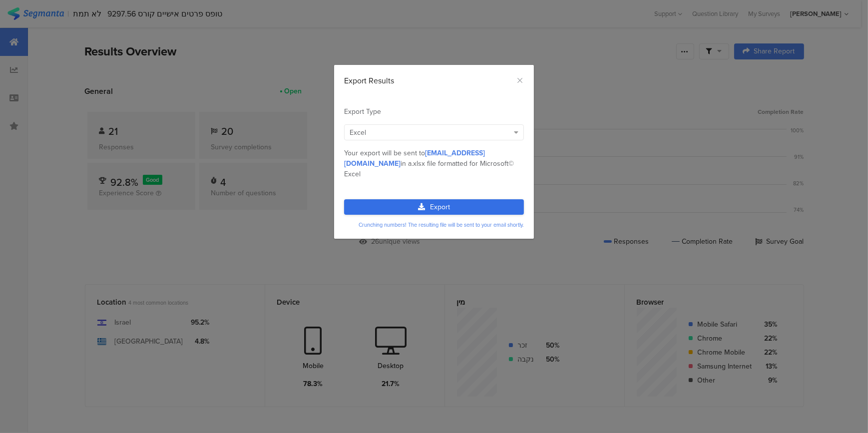  I want to click on div: Crunching numbers! The resulting file will be sent to your email shortly., so click(434, 224).